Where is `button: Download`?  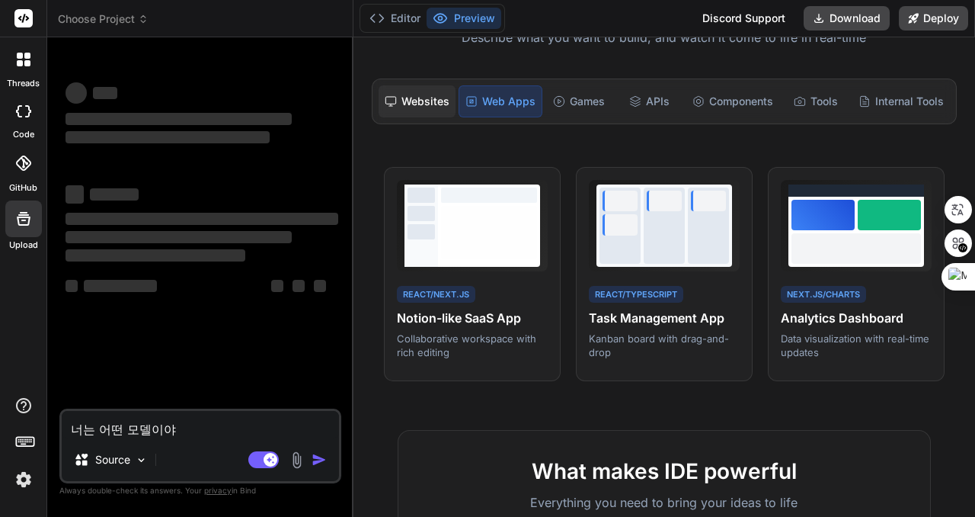
button: Download is located at coordinates (847, 18).